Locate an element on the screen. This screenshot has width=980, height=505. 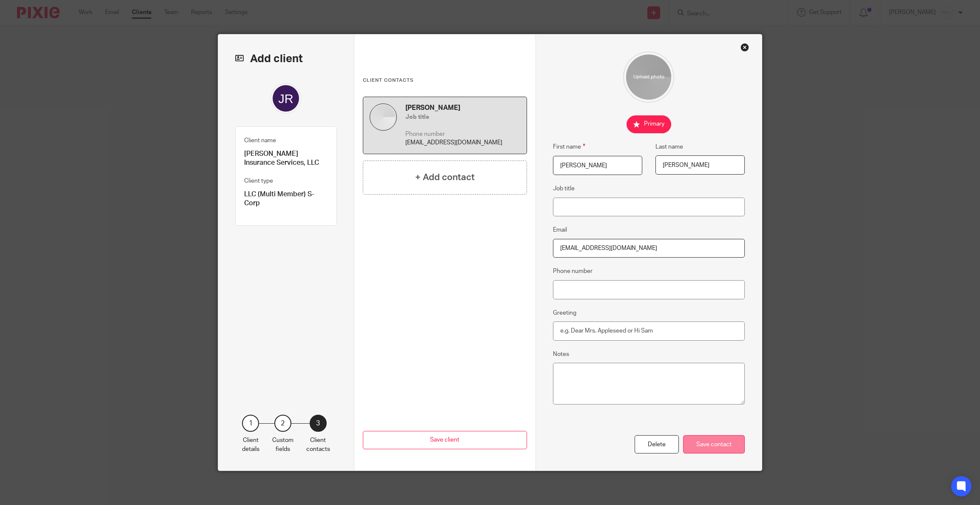
img: default.jpg is located at coordinates (383, 117).